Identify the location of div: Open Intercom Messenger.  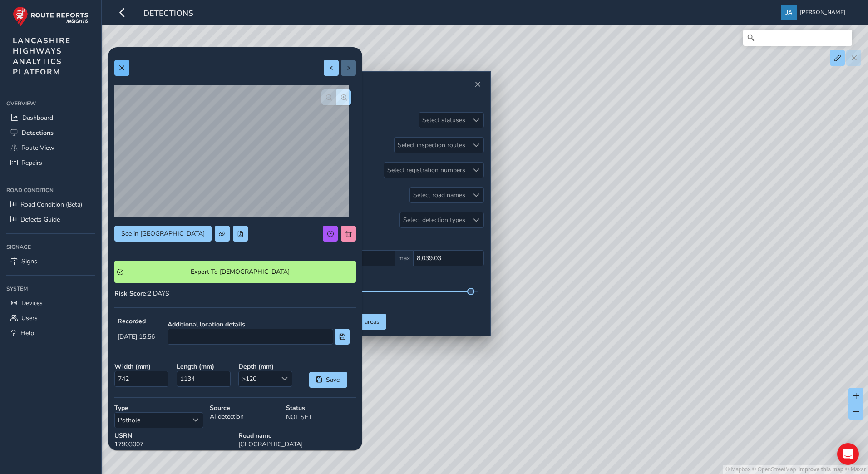
(848, 454).